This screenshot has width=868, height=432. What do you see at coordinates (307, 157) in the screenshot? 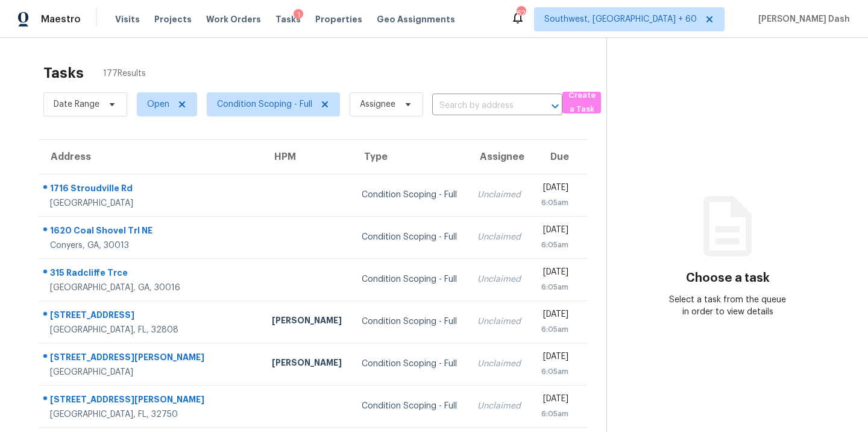
I see `th: HPM` at bounding box center [307, 157].